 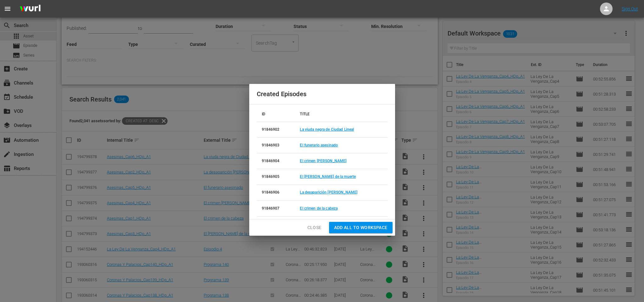 I want to click on a: La viuda negra de Ciudad Lineal, so click(x=327, y=129).